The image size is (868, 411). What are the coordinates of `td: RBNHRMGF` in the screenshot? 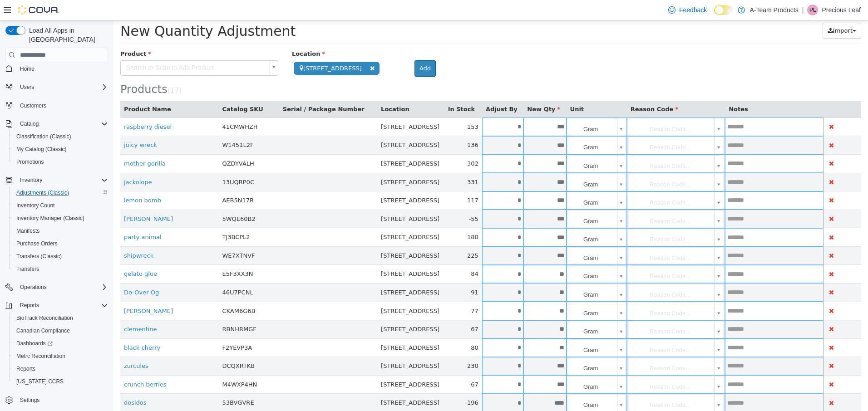 It's located at (135, 309).